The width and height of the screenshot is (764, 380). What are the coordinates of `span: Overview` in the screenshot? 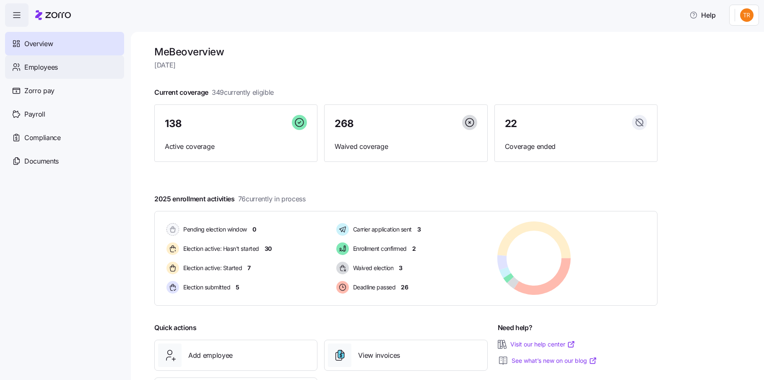 It's located at (39, 44).